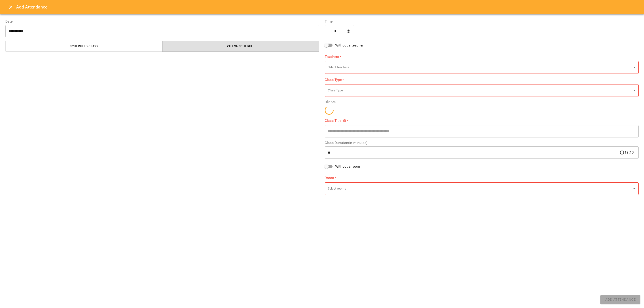  What do you see at coordinates (84, 46) in the screenshot?
I see `span: Scheduled class` at bounding box center [84, 46].